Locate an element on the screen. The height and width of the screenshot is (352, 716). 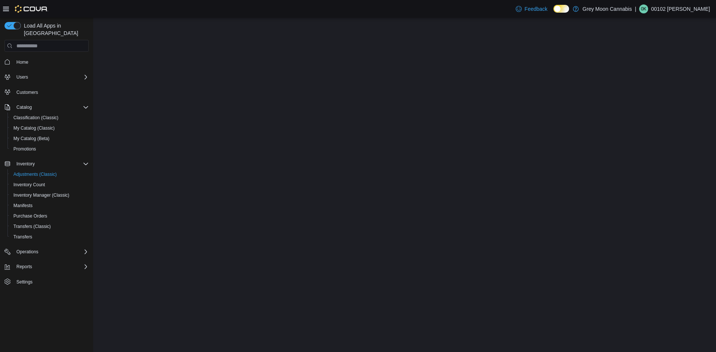
a: Inventory Count is located at coordinates (29, 185).